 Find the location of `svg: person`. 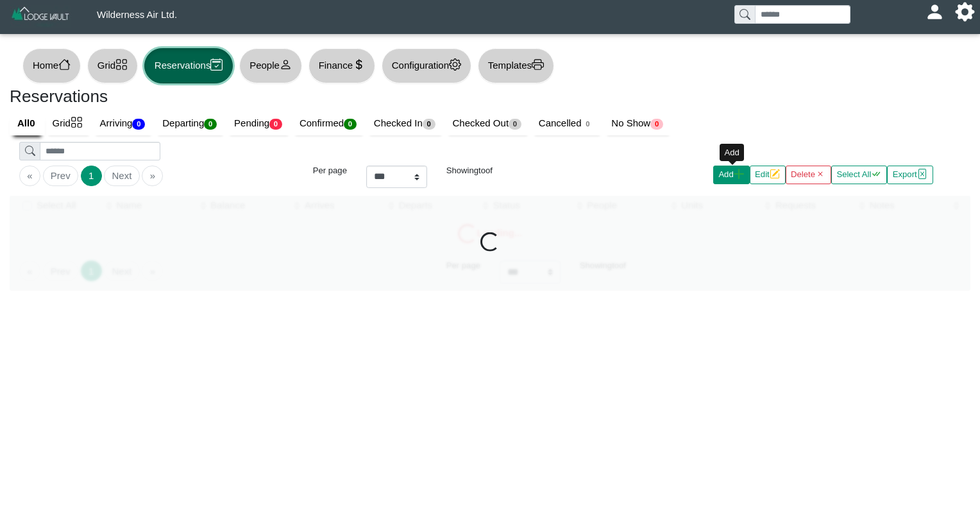

svg: person is located at coordinates (286, 64).